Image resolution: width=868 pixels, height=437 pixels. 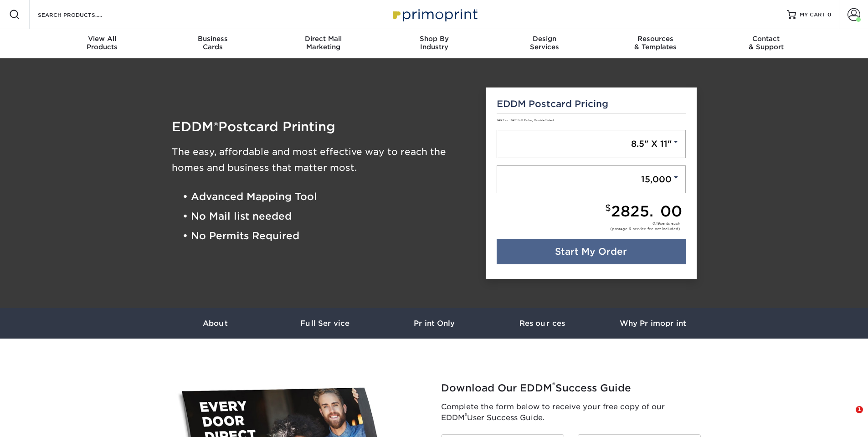 What do you see at coordinates (434, 14) in the screenshot?
I see `img: Primoprint` at bounding box center [434, 14].